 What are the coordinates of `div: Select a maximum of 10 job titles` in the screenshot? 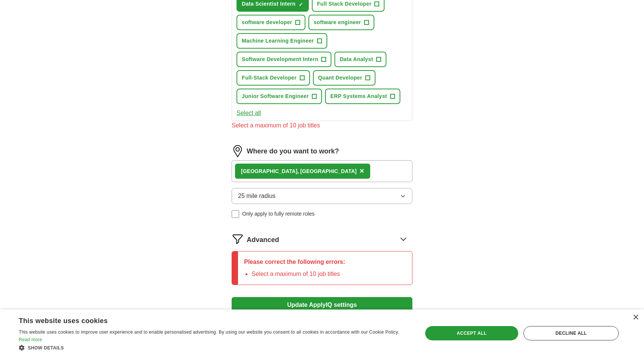 It's located at (322, 125).